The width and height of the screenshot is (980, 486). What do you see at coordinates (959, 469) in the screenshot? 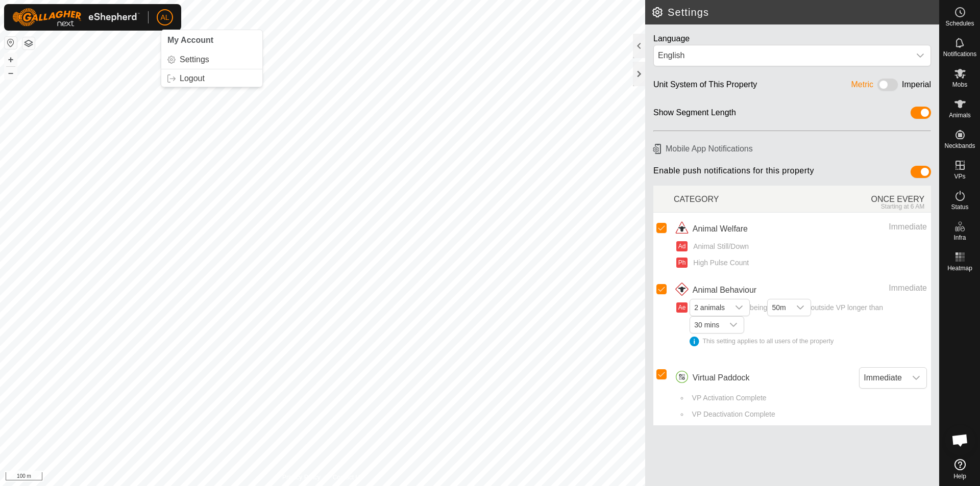
I see `a: Help` at bounding box center [959, 469].